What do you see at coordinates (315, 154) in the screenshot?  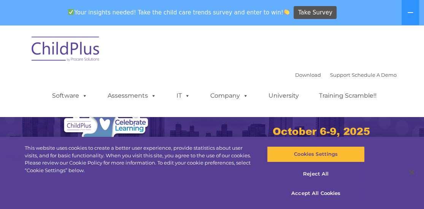 I see `button: Cookies Settings` at bounding box center [315, 154].